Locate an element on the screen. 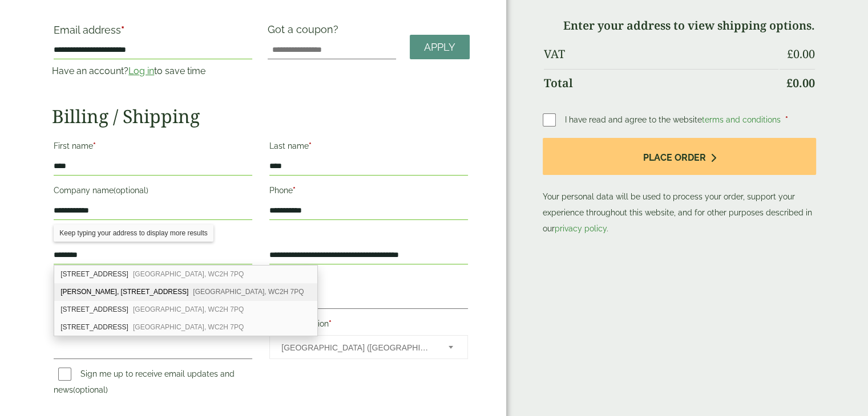 The image size is (868, 416). span: United Kingdom (UK) is located at coordinates (357, 348).